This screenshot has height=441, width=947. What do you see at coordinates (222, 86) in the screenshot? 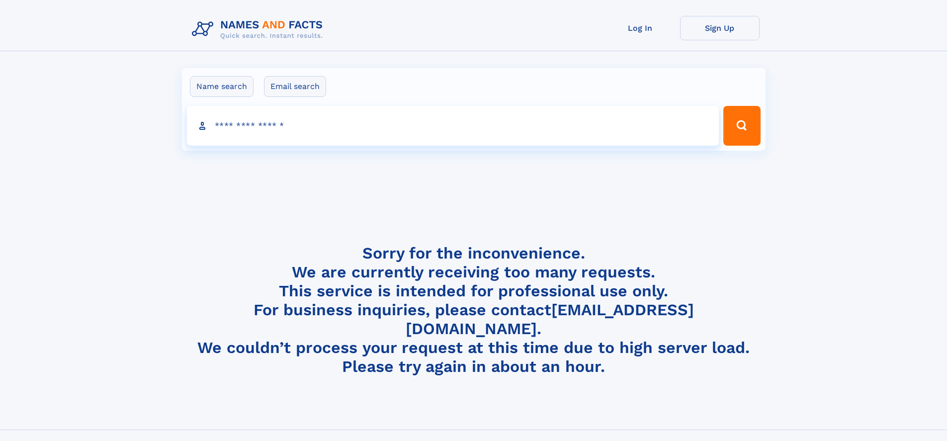
I see `label: Name search` at bounding box center [222, 86].